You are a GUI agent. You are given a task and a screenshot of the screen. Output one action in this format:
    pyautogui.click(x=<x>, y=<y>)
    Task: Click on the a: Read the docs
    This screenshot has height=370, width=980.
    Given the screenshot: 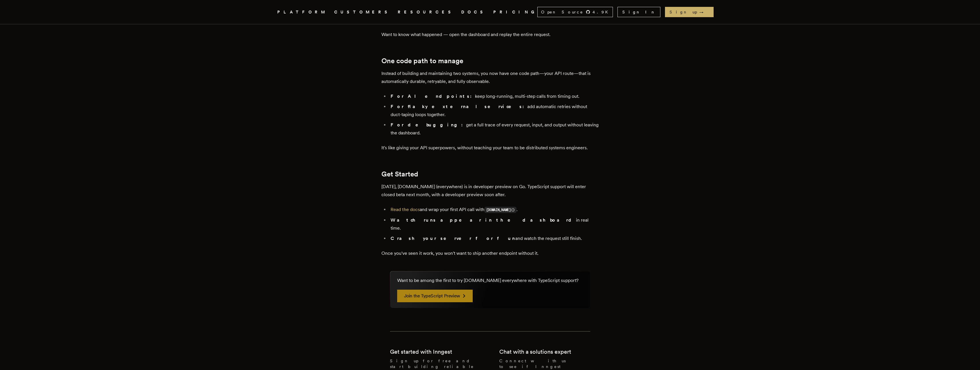 What is the action you would take?
    pyautogui.click(x=405, y=209)
    